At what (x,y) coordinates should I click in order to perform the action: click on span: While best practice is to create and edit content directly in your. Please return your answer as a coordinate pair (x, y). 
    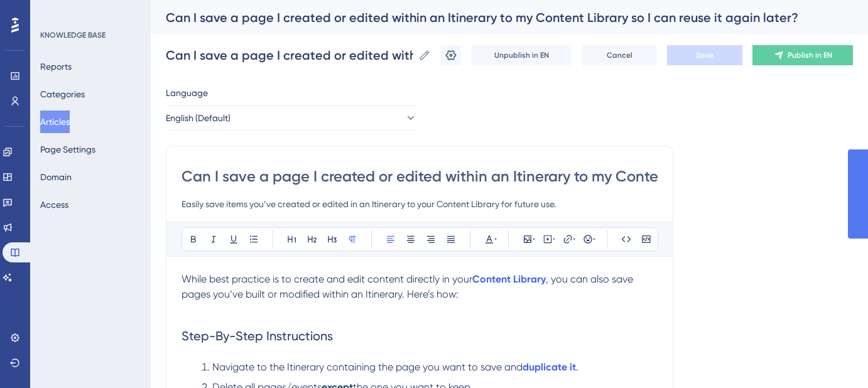
    Looking at the image, I should click on (327, 279).